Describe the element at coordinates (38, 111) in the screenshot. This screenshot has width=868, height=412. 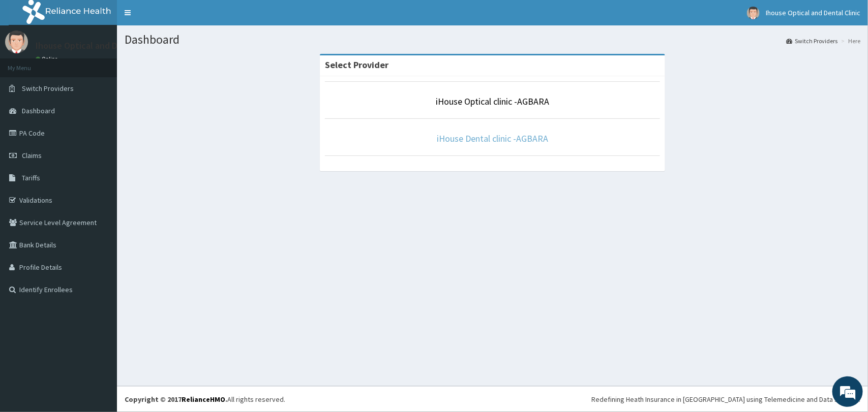
I see `span: Dashboard` at that location.